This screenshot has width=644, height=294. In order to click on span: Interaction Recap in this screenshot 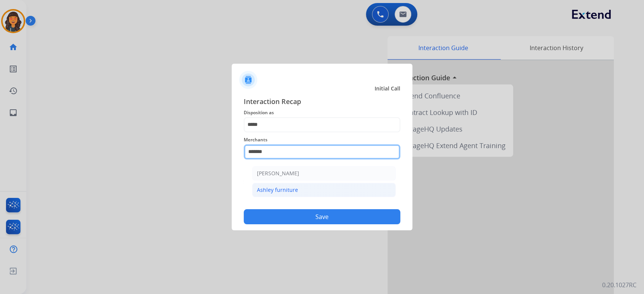, I will do `click(322, 103)`.